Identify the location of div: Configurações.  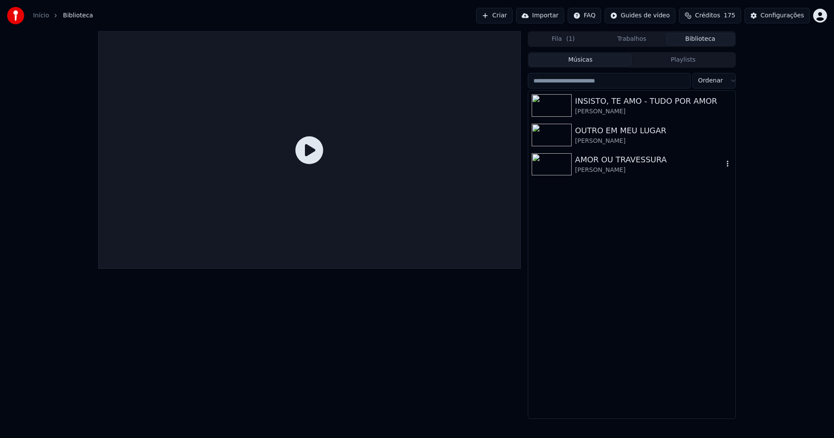
(782, 16).